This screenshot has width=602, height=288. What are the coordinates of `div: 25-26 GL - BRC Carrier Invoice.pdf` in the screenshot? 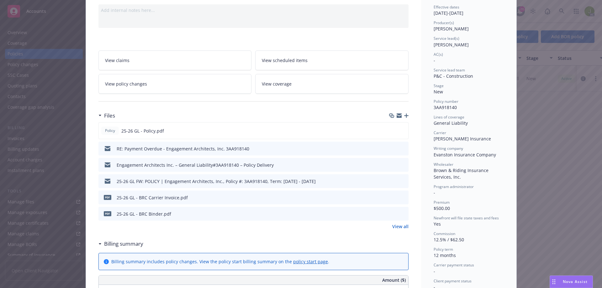 It's located at (152, 197).